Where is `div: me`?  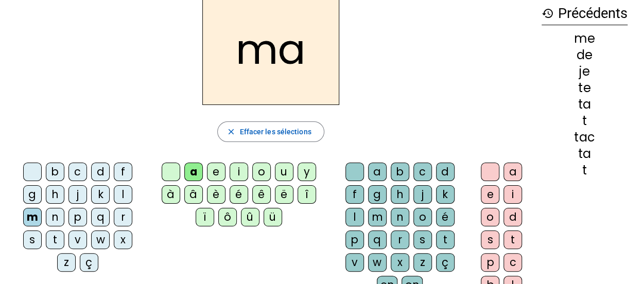 div: me is located at coordinates (585, 39).